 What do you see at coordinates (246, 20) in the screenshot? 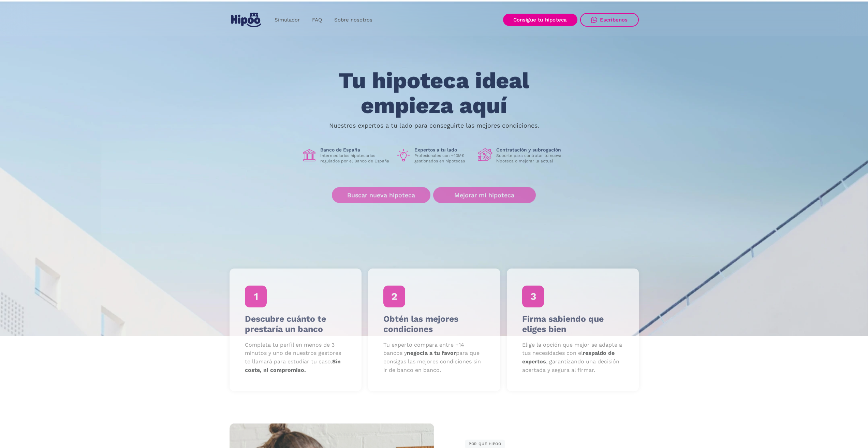
I see `a: home` at bounding box center [246, 20].